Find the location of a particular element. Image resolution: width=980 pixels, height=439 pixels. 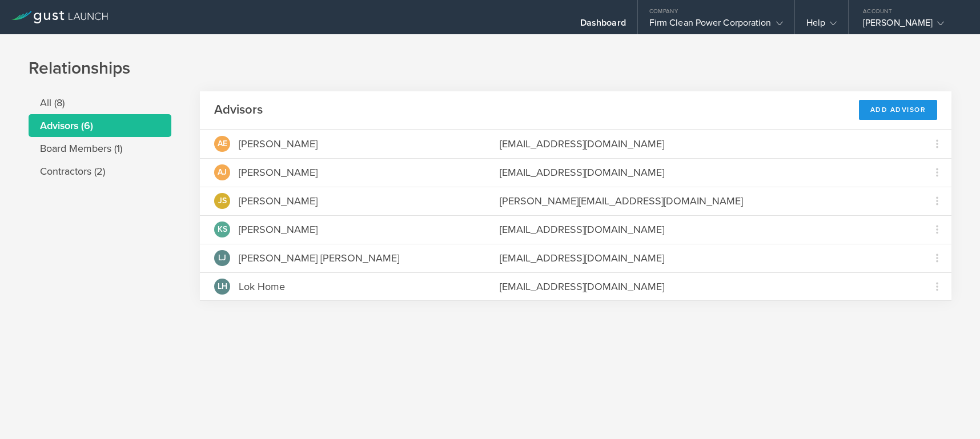

li: Board Members (1) is located at coordinates (100, 148).